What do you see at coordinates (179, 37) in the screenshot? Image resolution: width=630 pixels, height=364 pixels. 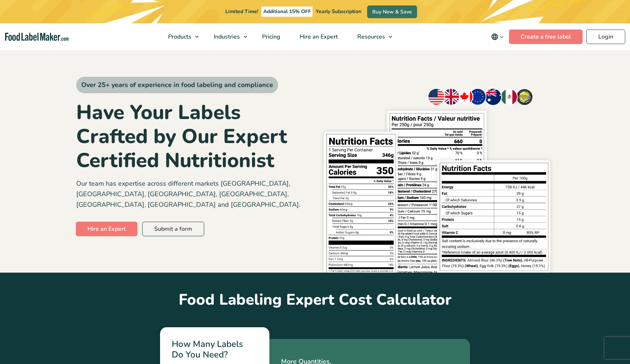 I see `span: Products` at bounding box center [179, 37].